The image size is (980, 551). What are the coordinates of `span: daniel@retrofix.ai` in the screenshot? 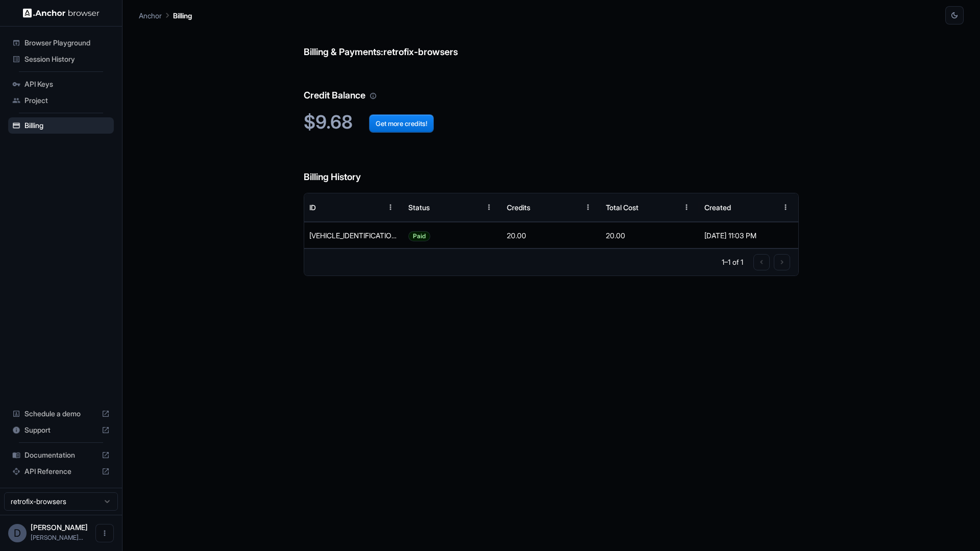 It's located at (57, 537).